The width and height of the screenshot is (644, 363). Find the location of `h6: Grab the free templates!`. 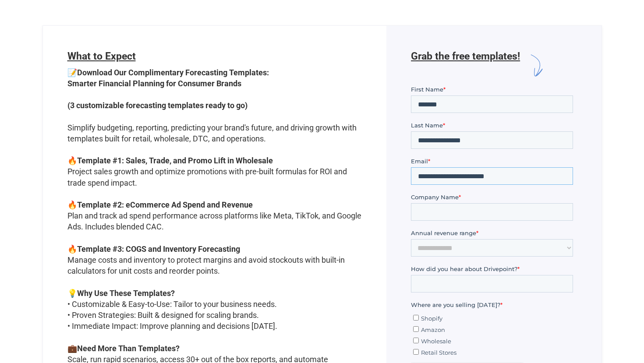

h6: Grab the free templates! is located at coordinates (466, 65).